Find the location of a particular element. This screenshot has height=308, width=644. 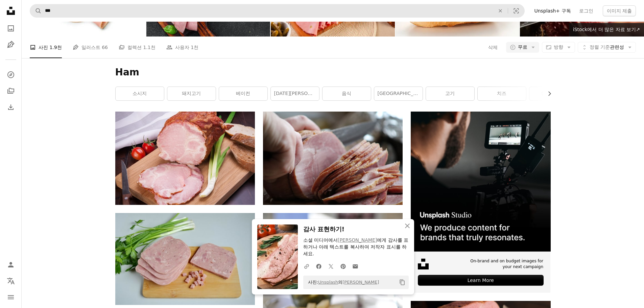

a: 치즈 is located at coordinates (502, 94).